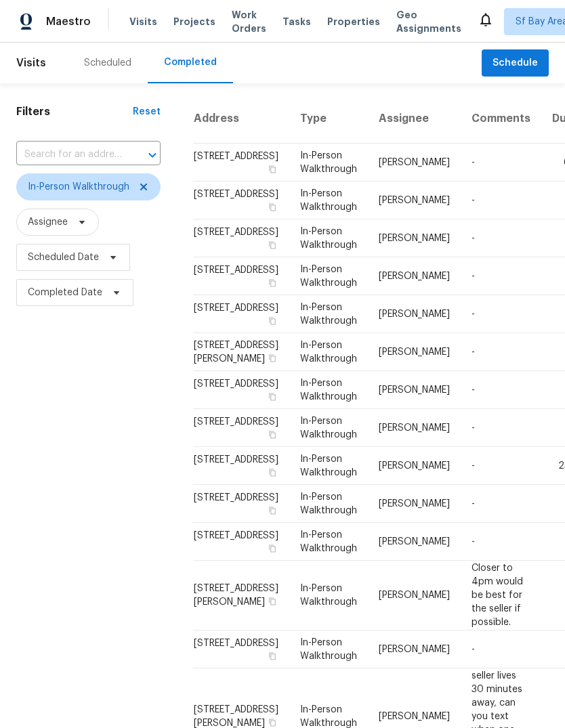 This screenshot has width=565, height=728. What do you see at coordinates (79, 187) in the screenshot?
I see `span: In-Person Walkthrough` at bounding box center [79, 187].